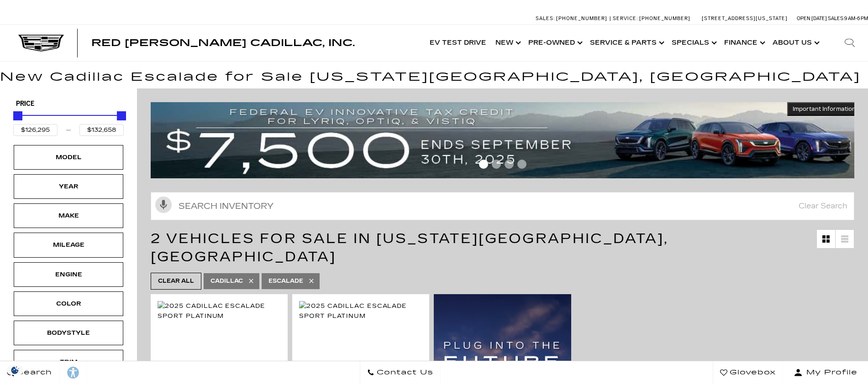 Image resolution: width=868 pixels, height=384 pixels. What do you see at coordinates (826, 373) in the screenshot?
I see `button: Open user profile menu` at bounding box center [826, 373].